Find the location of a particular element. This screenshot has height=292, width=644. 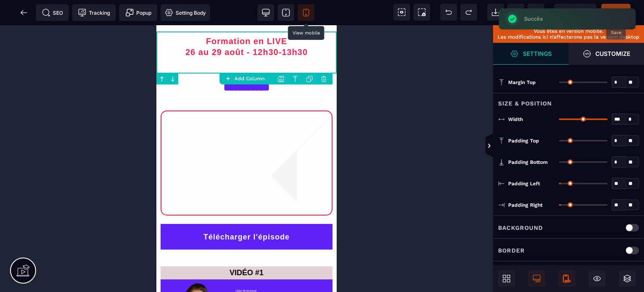

span: Open Layers is located at coordinates (628, 279).